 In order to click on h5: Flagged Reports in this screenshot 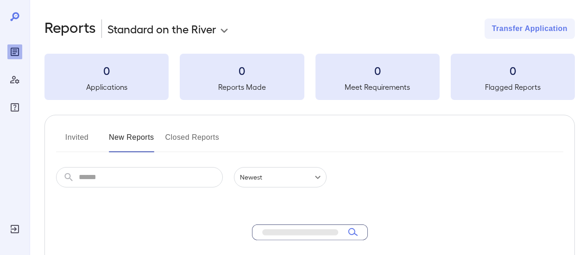, I will do `click(513, 87)`.